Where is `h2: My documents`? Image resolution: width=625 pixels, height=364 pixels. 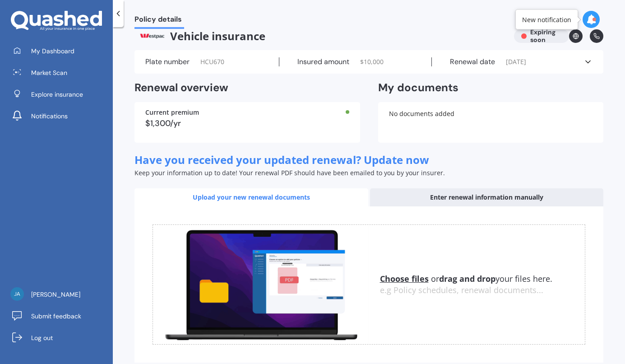
h2: My documents is located at coordinates (419, 87).